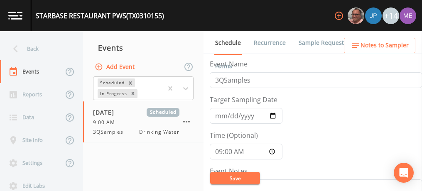 This screenshot has height=191, width=422. Describe the element at coordinates (15, 15) in the screenshot. I see `img: logo` at that location.